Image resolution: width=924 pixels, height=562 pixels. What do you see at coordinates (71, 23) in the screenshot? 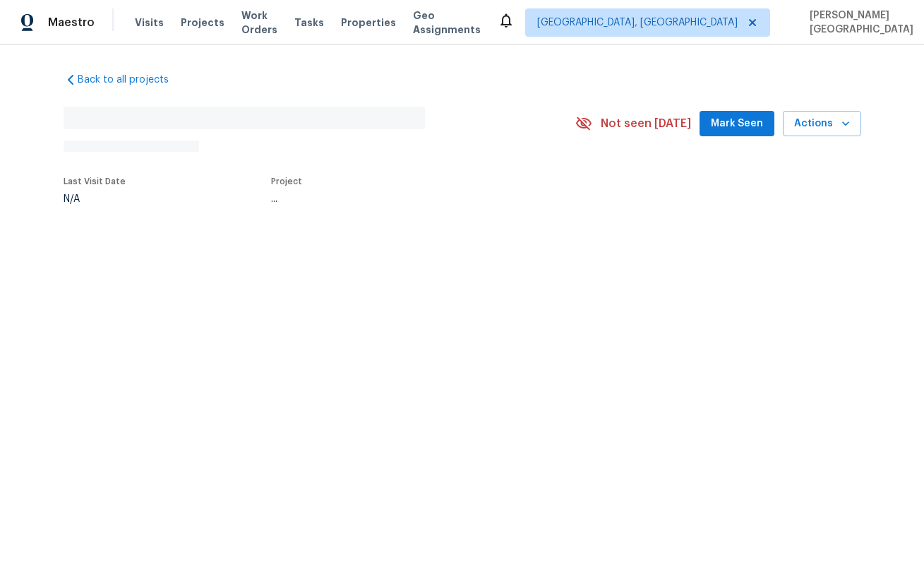
I see `span: Maestro` at bounding box center [71, 23].